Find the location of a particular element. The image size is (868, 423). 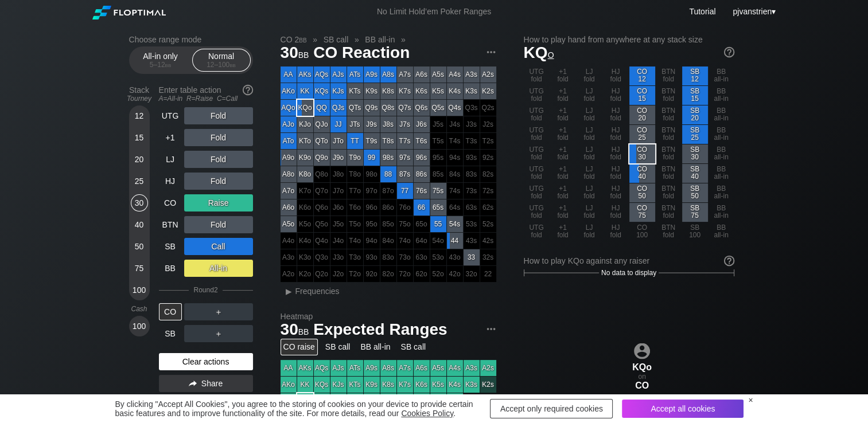

div: QJo is located at coordinates (322, 124).